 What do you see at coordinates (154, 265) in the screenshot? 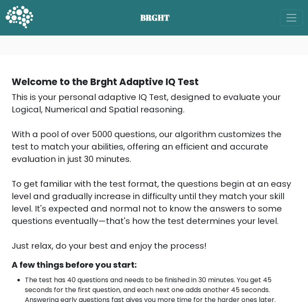
I see `div: A few things before you start:` at bounding box center [154, 265].